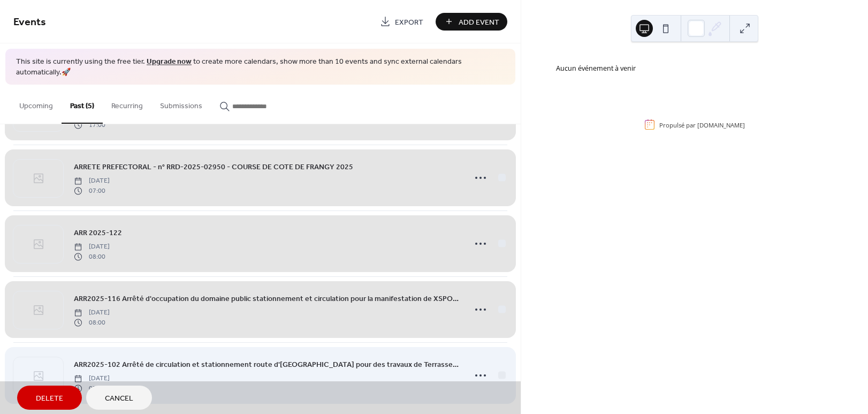 Image resolution: width=868 pixels, height=414 pixels. I want to click on div: Propulsé par, so click(702, 124).